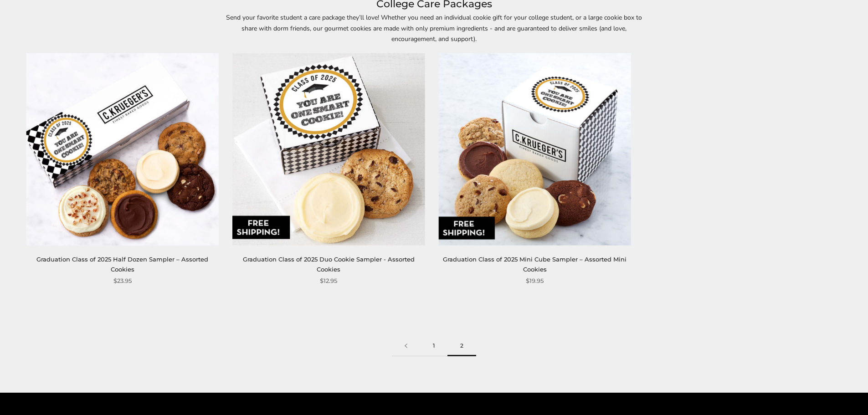  Describe the element at coordinates (462, 346) in the screenshot. I see `span: 2` at that location.